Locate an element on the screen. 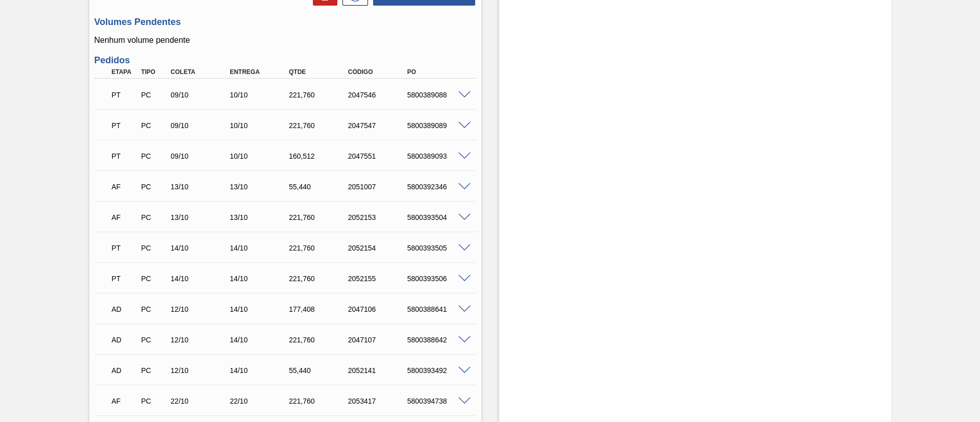 Image resolution: width=980 pixels, height=422 pixels. h3: Volumes Pendentes is located at coordinates (285, 22).